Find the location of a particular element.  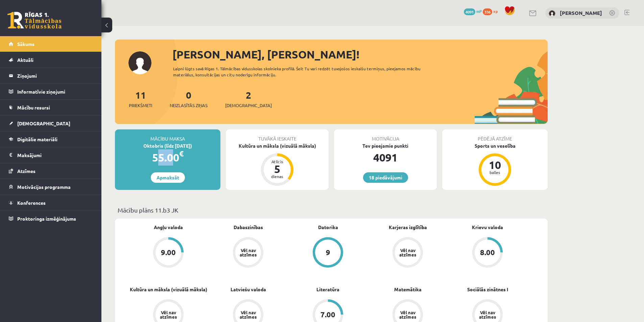

a: Sākums is located at coordinates (51, 44).